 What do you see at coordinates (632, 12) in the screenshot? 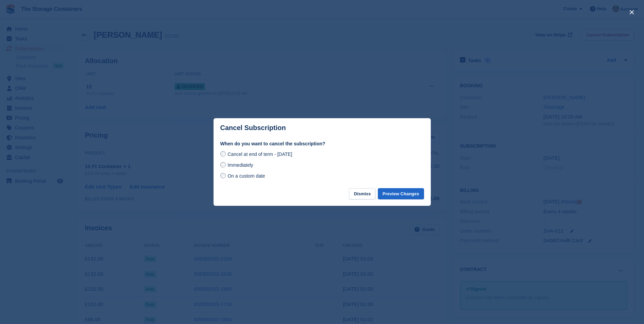
I see `button: close` at bounding box center [632, 12].